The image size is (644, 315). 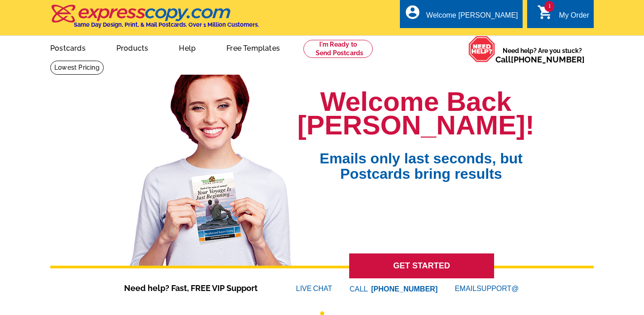 What do you see at coordinates (132, 47) in the screenshot?
I see `a: Products` at bounding box center [132, 47].